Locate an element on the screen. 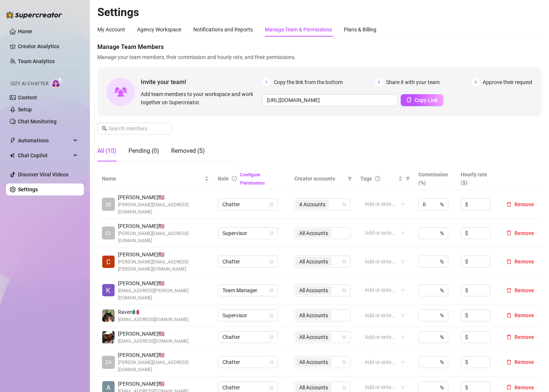 This screenshot has height=392, width=549. h2: Settings is located at coordinates (319, 12).